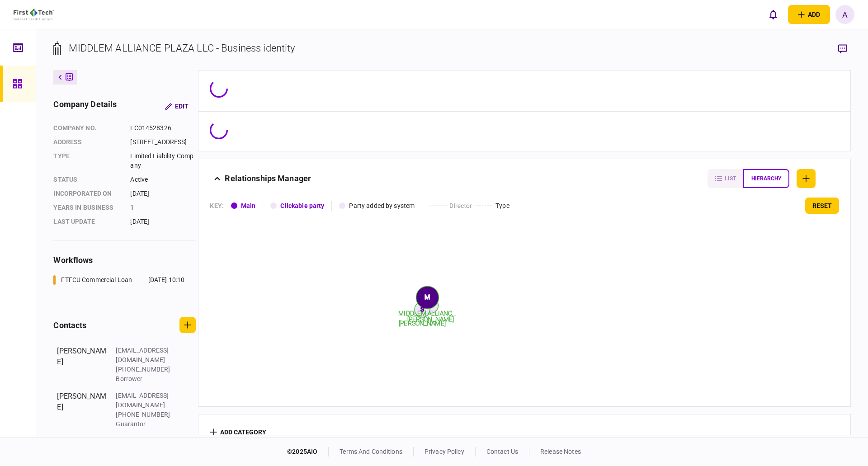  What do you see at coordinates (162, 180) in the screenshot?
I see `div: Active` at bounding box center [162, 180].